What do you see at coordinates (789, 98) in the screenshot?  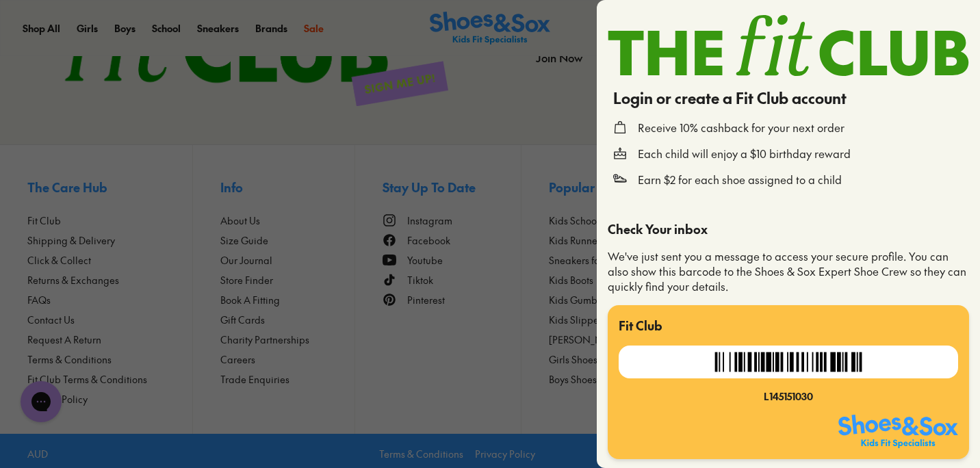 I see `h4: Login or create a Fit Club account` at bounding box center [789, 98].